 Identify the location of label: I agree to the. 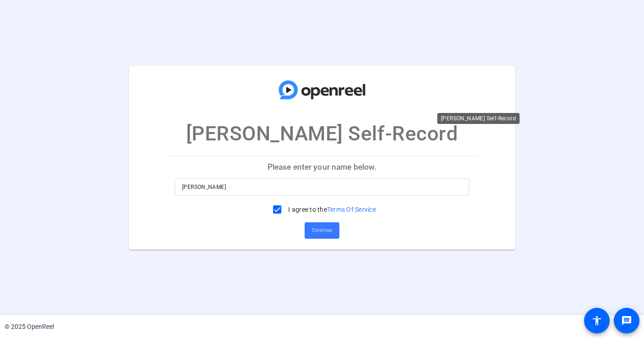
(331, 210).